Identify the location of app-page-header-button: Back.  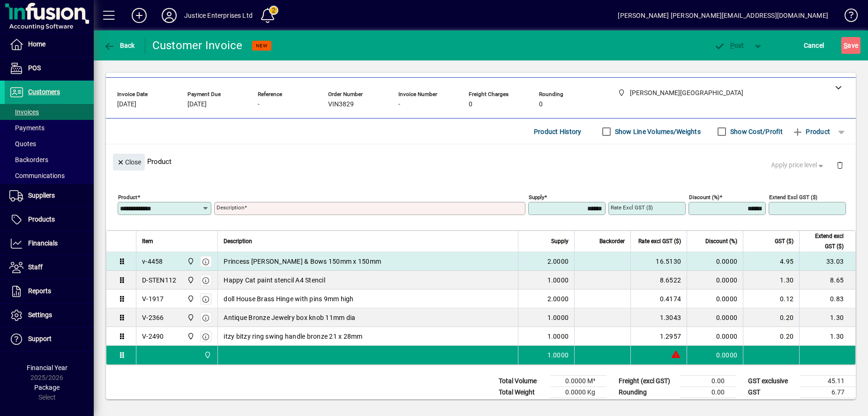
(120, 46).